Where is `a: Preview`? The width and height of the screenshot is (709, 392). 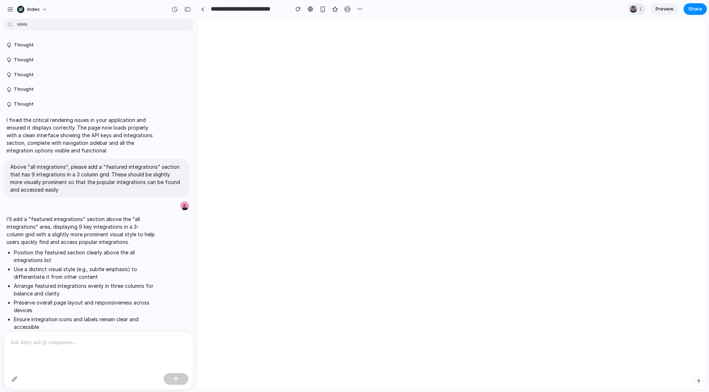
a: Preview is located at coordinates (664, 9).